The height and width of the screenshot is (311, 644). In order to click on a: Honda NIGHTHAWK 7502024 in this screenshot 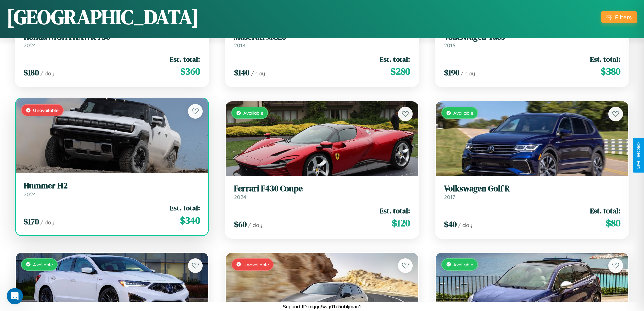, I will do `click(112, 40)`.